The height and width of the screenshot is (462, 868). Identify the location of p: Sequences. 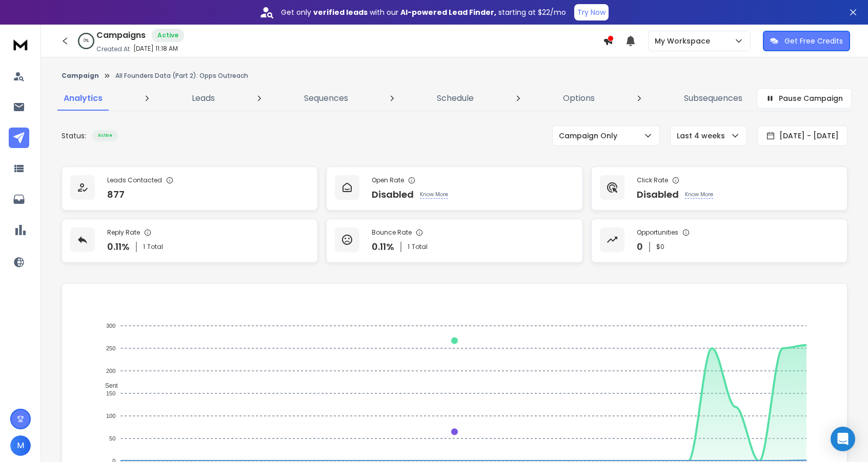
(326, 98).